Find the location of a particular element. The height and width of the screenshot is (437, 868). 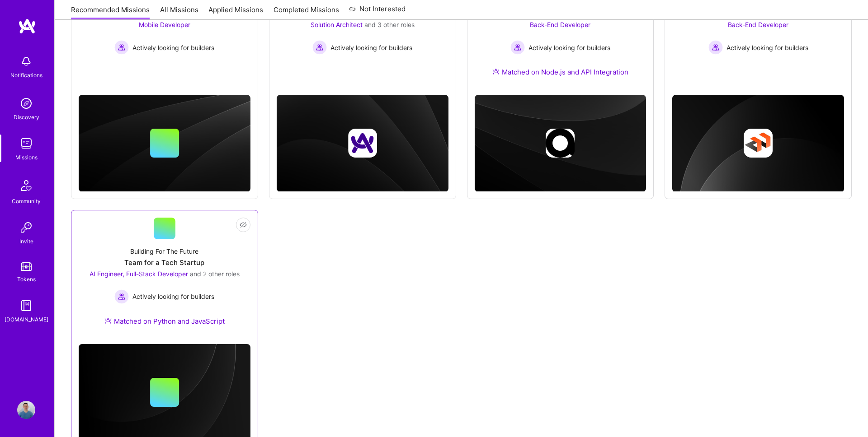

i: icon EyeClosed is located at coordinates (243, 225).